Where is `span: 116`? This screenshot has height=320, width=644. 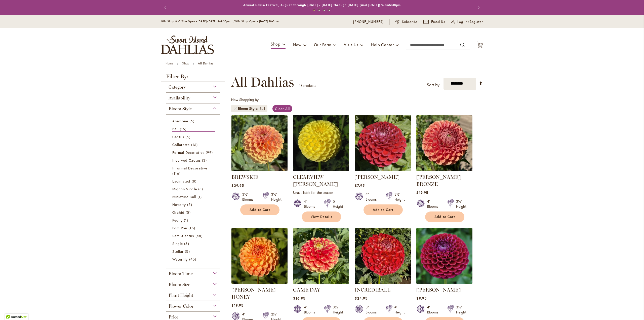 span: 116 is located at coordinates (177, 173).